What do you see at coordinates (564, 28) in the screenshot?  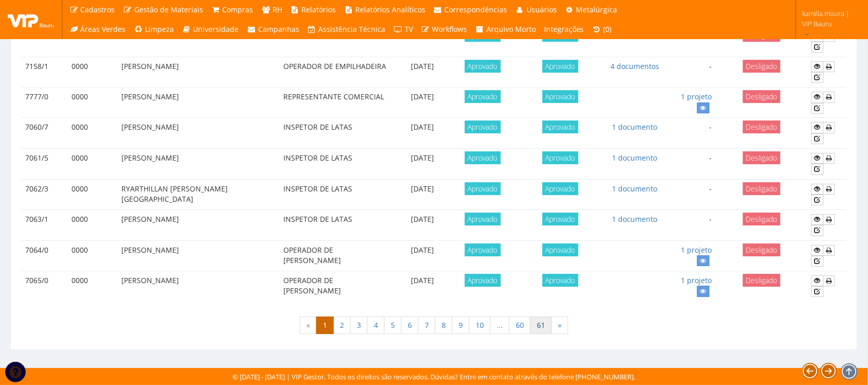 I see `span: Integrações` at bounding box center [564, 28].